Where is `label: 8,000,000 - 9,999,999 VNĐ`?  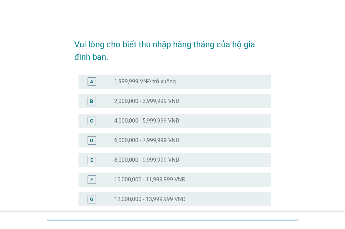 label: 8,000,000 - 9,999,999 VNĐ is located at coordinates (147, 160).